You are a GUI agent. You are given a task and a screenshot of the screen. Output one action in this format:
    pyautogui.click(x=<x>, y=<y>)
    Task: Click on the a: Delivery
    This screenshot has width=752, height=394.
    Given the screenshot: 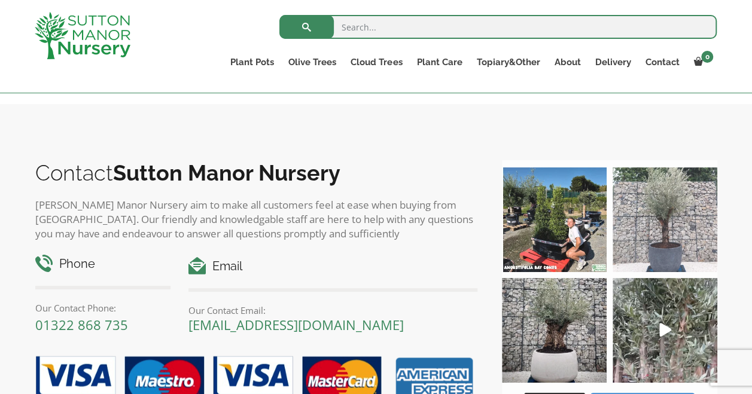 What is the action you would take?
    pyautogui.click(x=612, y=62)
    